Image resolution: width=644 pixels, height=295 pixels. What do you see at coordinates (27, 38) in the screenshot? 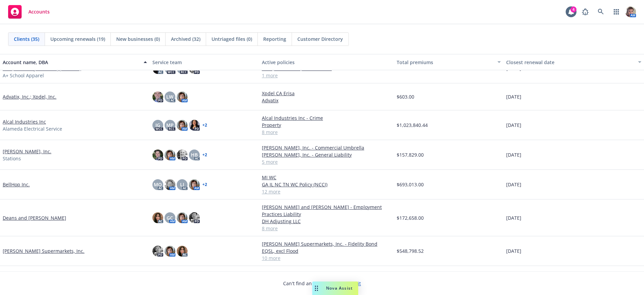
I see `span: Clients (35)` at bounding box center [27, 38].